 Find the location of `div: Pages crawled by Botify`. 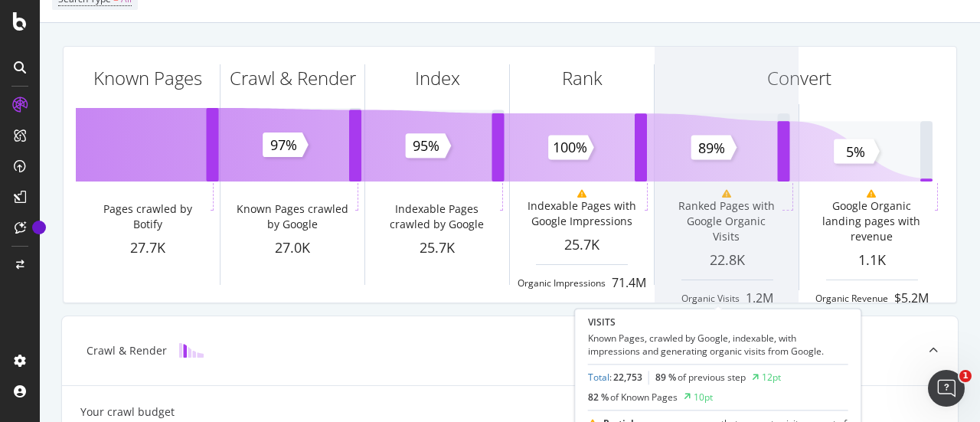

div: Pages crawled by Botify is located at coordinates (147, 217).